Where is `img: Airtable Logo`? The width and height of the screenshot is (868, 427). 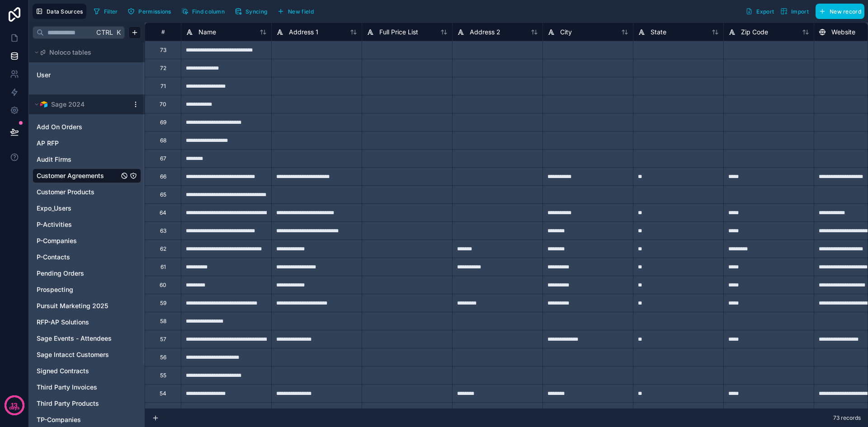 img: Airtable Logo is located at coordinates (44, 104).